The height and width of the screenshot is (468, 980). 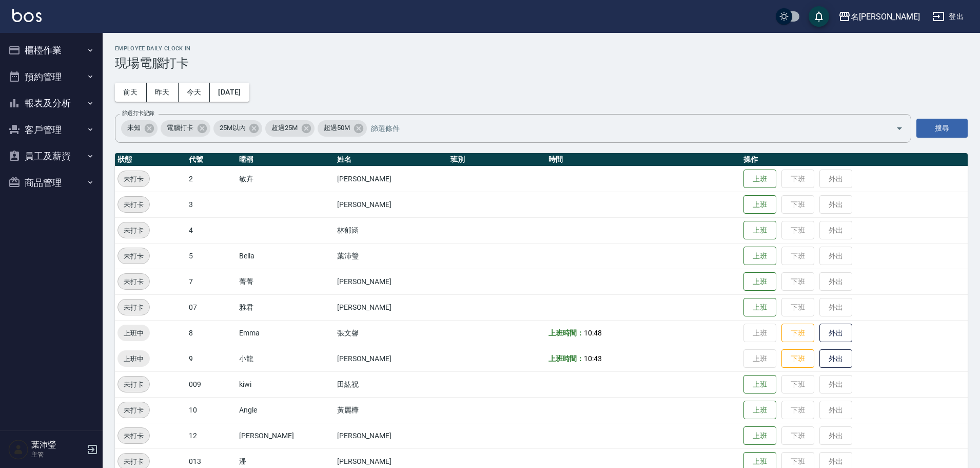 What do you see at coordinates (391, 410) in the screenshot?
I see `td: 黃麗樺` at bounding box center [391, 410].